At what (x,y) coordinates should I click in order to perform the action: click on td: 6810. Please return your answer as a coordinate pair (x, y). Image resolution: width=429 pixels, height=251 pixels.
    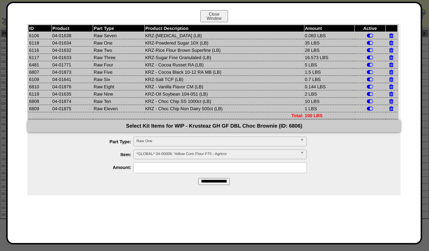
    Looking at the image, I should click on (40, 86).